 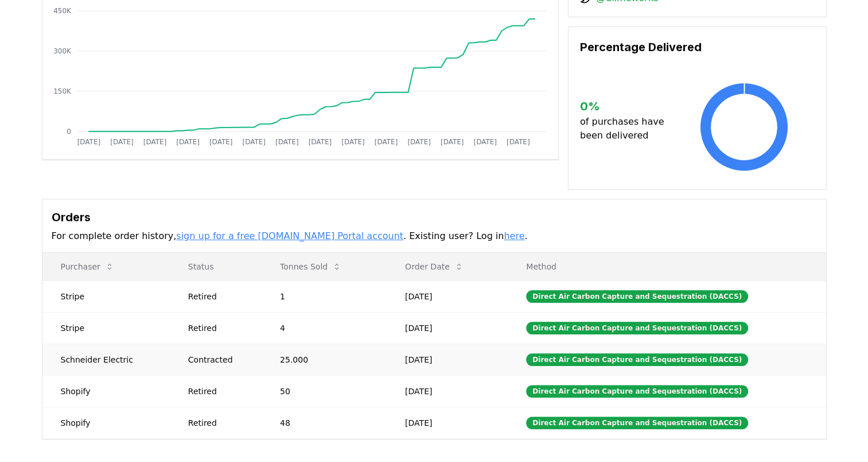 What do you see at coordinates (627, 106) in the screenshot?
I see `h3: 0 %` at bounding box center [627, 106].